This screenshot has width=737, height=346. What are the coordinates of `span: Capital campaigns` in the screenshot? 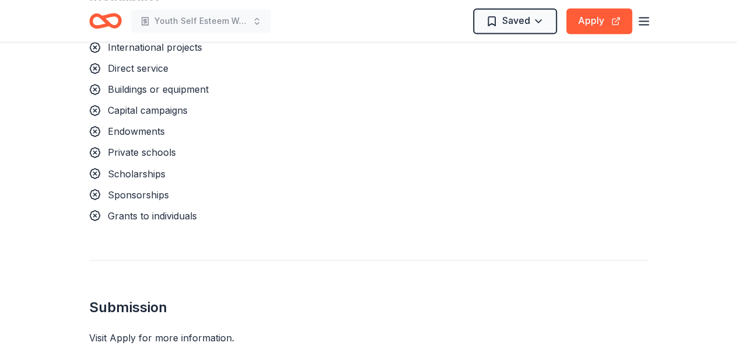 It's located at (147, 110).